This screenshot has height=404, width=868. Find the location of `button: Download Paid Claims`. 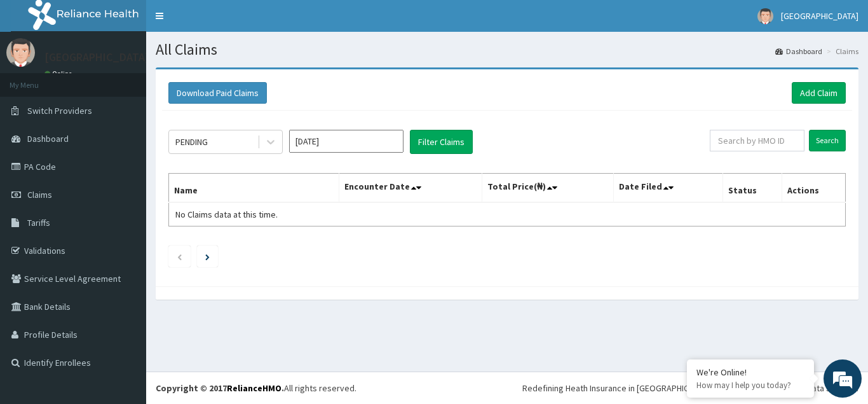

button: Download Paid Claims is located at coordinates (217, 93).